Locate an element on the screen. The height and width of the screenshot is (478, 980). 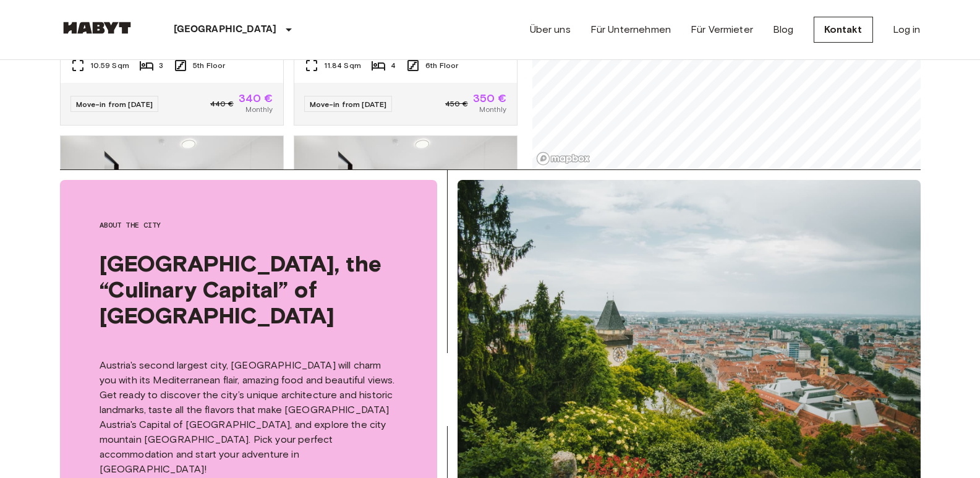
a: Blog is located at coordinates (783, 30).